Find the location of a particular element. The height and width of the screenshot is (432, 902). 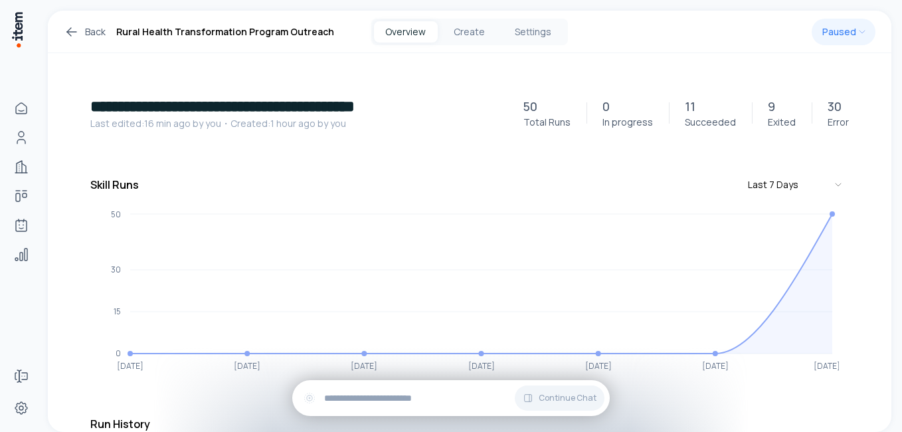

span: Continue Chat is located at coordinates (567, 398).